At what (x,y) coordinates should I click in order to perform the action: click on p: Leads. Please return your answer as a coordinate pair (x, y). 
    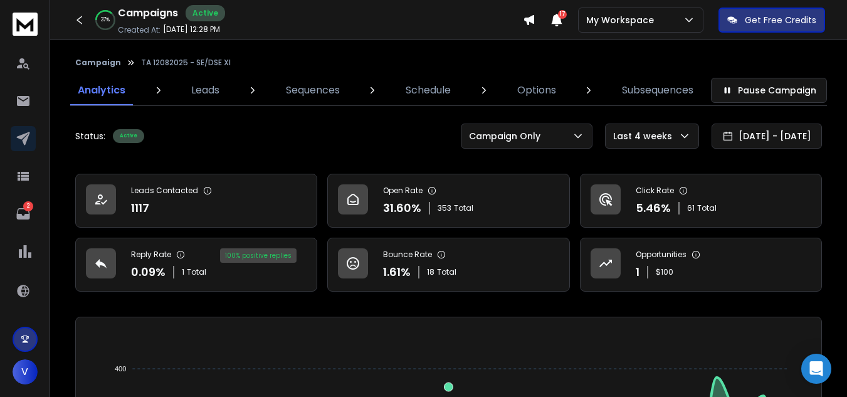
    Looking at the image, I should click on (205, 90).